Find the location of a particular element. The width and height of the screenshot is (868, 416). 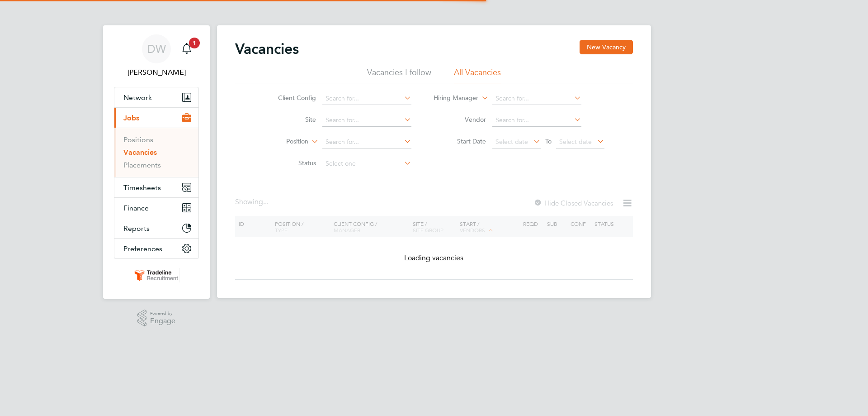

button: New Vacancy is located at coordinates (606, 47).